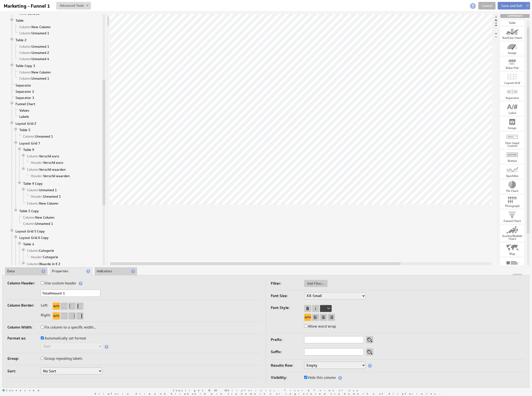  What do you see at coordinates (44, 264) in the screenshot?
I see `a: Column: Waarde in € 2` at bounding box center [44, 264].